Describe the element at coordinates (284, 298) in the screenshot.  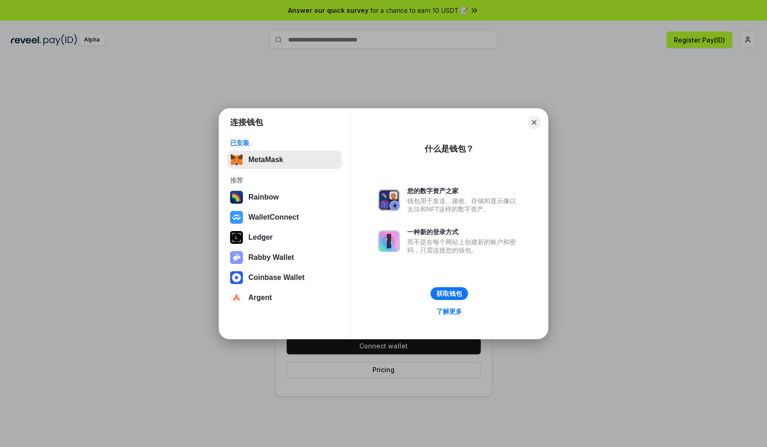
I see `button: Argent` at that location.